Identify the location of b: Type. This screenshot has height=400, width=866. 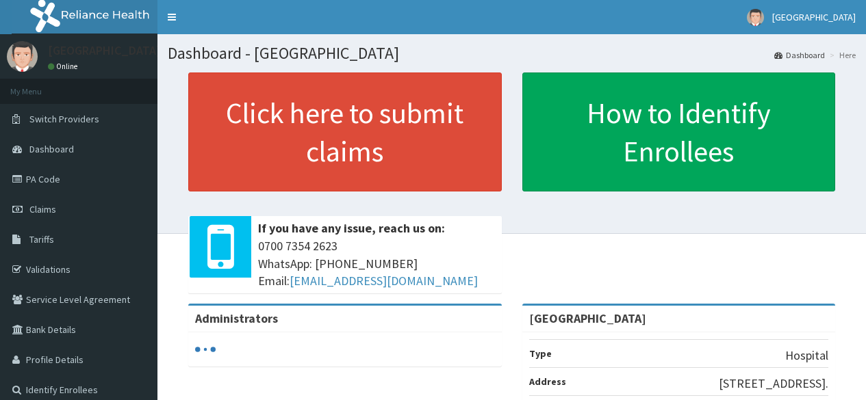
(540, 354).